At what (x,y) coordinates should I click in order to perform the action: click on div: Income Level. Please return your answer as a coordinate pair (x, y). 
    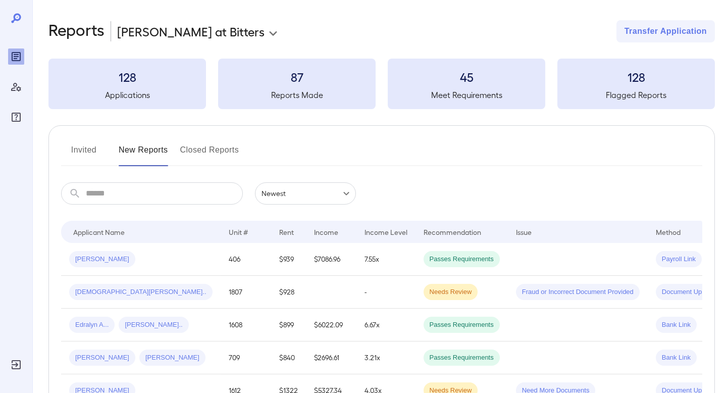
    Looking at the image, I should click on (385, 232).